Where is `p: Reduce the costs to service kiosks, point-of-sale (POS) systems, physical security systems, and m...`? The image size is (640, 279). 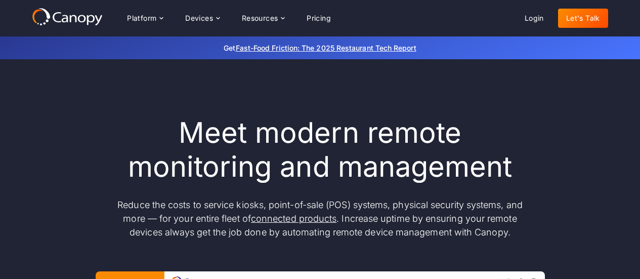 p: Reduce the costs to service kiosks, point-of-sale (POS) systems, physical security systems, and m... is located at coordinates (320, 218).